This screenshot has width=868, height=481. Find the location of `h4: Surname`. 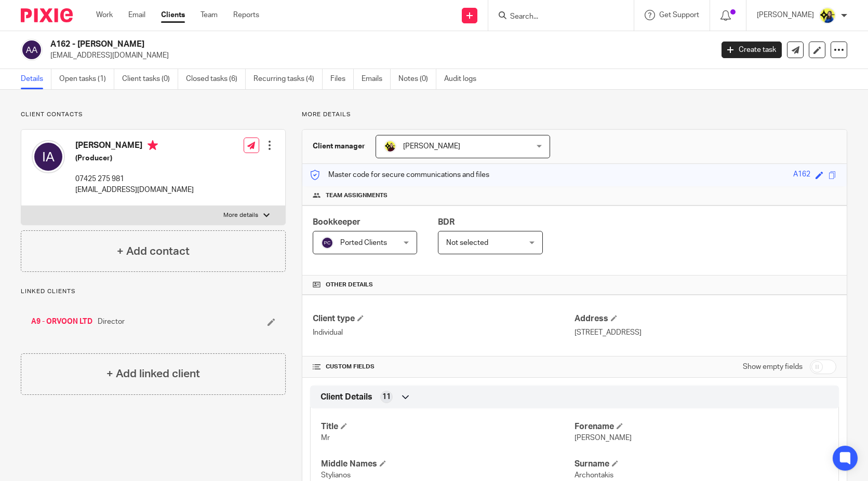

h4: Surname is located at coordinates (701, 464).